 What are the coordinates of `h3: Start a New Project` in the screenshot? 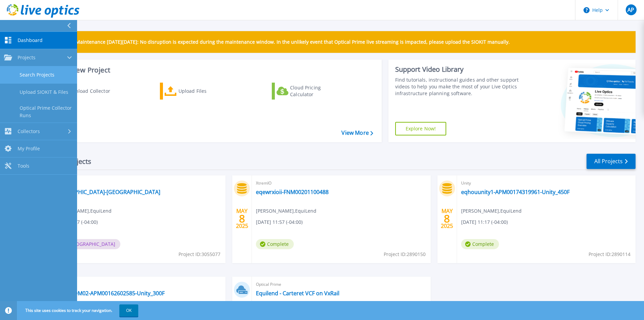 It's located at (210, 70).